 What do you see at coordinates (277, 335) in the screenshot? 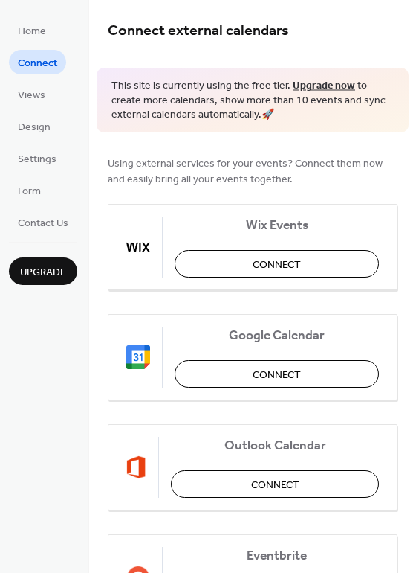
I see `span: Google Calendar` at bounding box center [277, 335].